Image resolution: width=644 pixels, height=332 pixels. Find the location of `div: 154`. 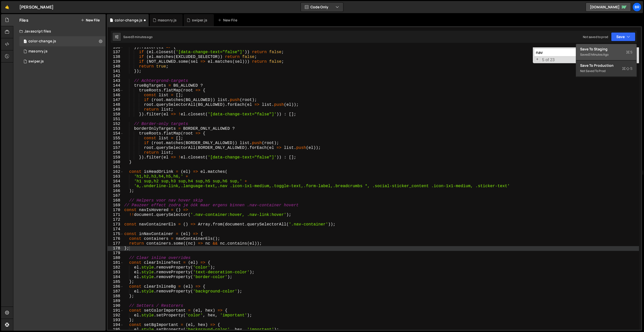

div: 154 is located at coordinates (115, 134).